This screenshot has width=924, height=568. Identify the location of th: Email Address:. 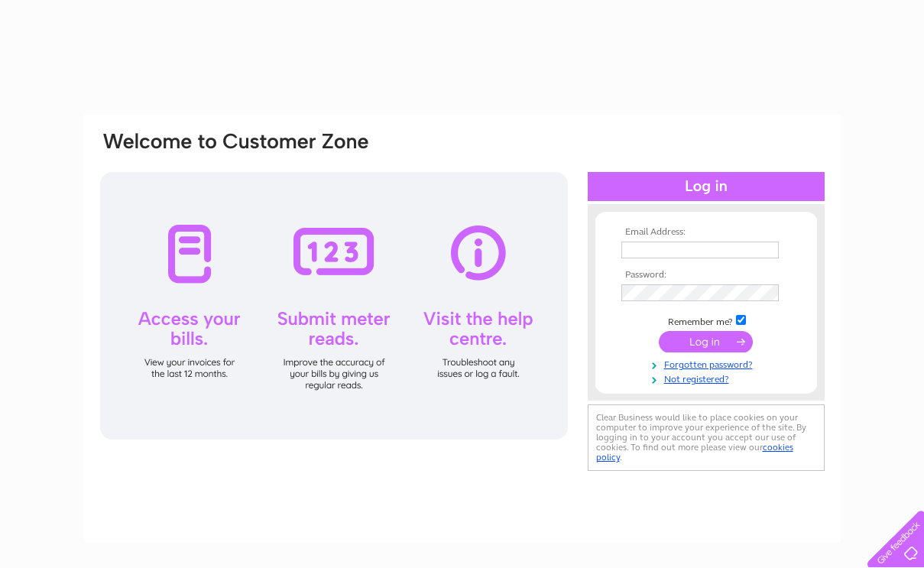
(706, 232).